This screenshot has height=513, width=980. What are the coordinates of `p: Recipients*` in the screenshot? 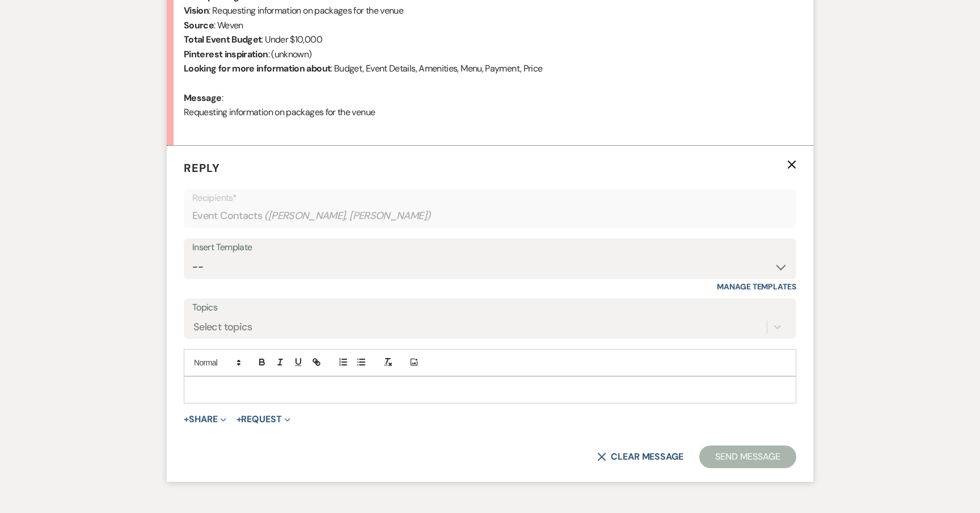 It's located at (490, 198).